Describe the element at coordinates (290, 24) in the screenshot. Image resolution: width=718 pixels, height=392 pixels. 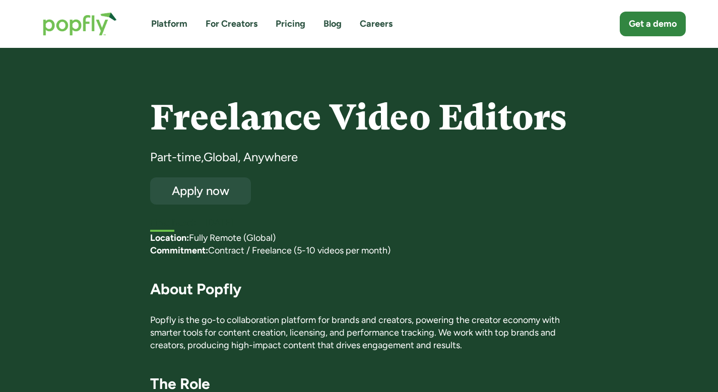
I see `a: Pricing` at that location.